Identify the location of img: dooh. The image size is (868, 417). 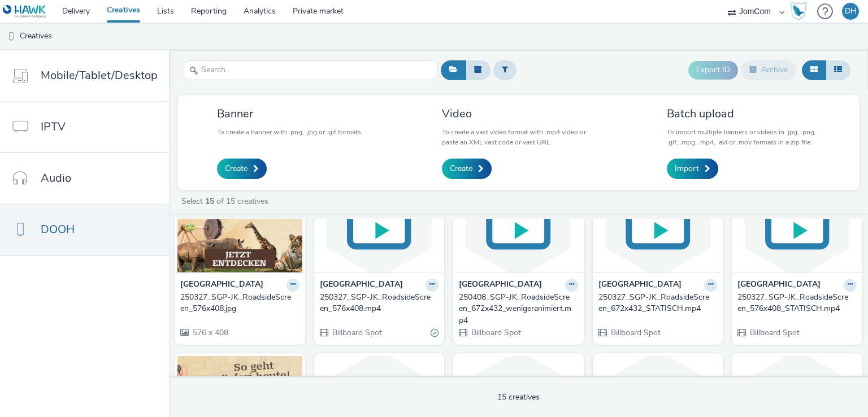
(11, 37).